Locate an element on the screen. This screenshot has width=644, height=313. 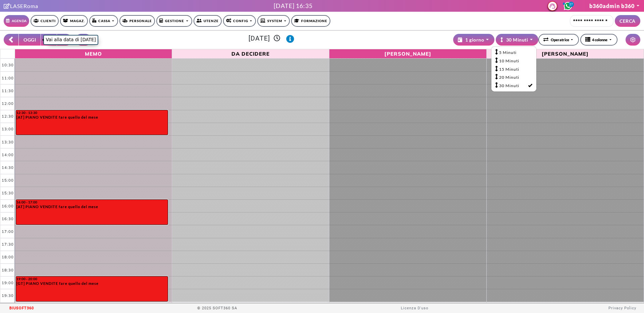
div: 11:30 is located at coordinates (8, 91).